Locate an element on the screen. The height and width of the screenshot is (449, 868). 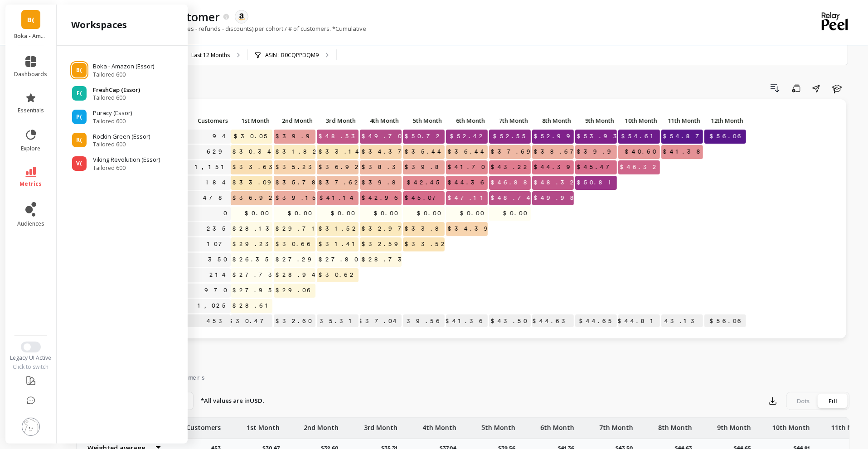
span: $31.52 is located at coordinates (339, 228).